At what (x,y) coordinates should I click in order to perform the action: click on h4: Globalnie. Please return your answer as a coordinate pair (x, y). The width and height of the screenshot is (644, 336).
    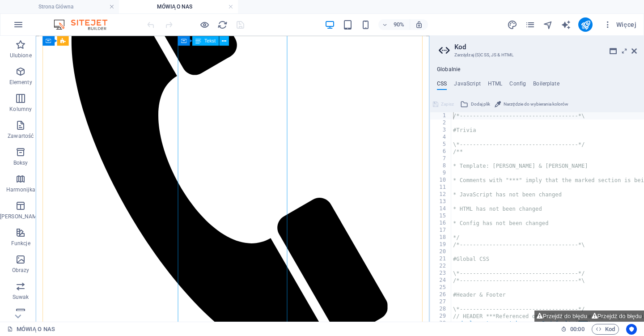
    Looking at the image, I should click on (449, 70).